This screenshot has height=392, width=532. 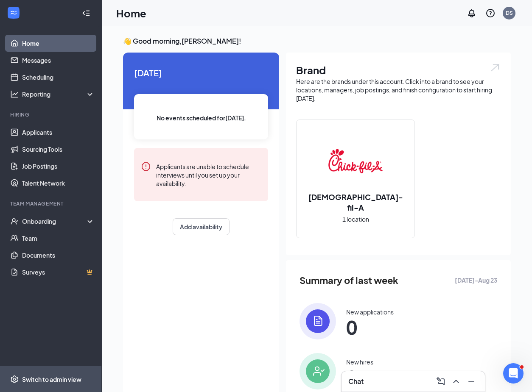 What do you see at coordinates (55, 221) in the screenshot?
I see `div: Onboarding` at bounding box center [55, 221].